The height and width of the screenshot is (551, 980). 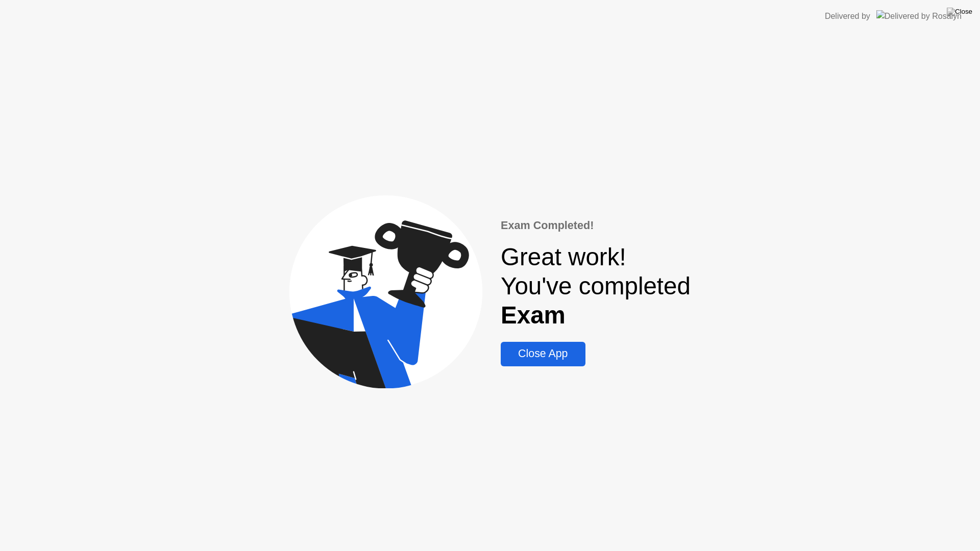 What do you see at coordinates (543, 354) in the screenshot?
I see `button: Close App` at bounding box center [543, 354].